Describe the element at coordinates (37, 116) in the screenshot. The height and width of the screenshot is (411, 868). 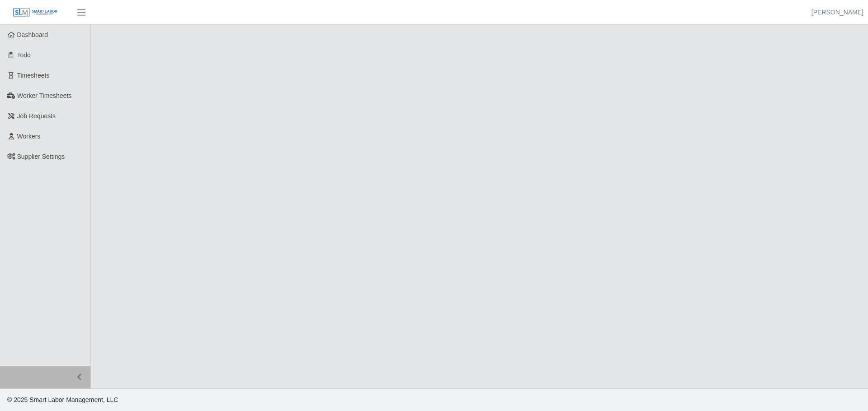
I see `span: Job Requests` at that location.